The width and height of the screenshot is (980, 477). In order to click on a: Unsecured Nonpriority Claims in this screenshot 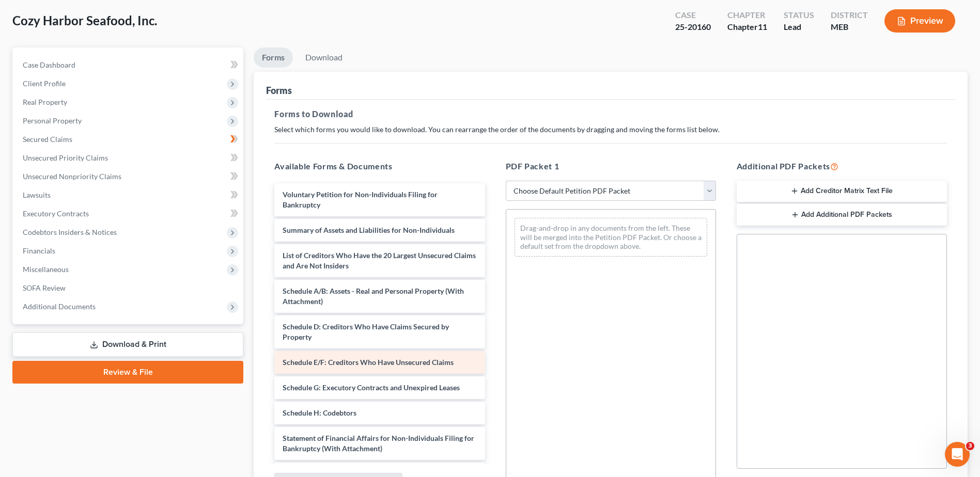, I will do `click(129, 177)`.